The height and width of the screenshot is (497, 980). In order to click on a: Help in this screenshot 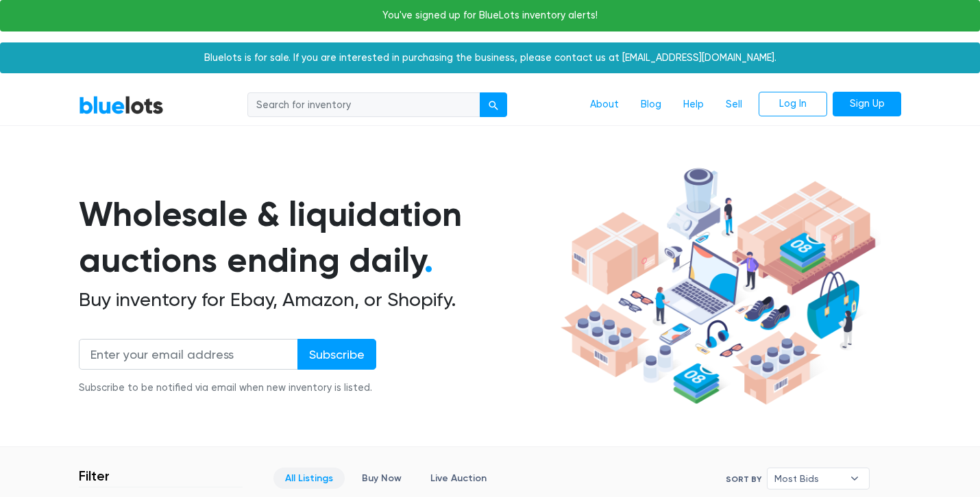, I will do `click(693, 105)`.